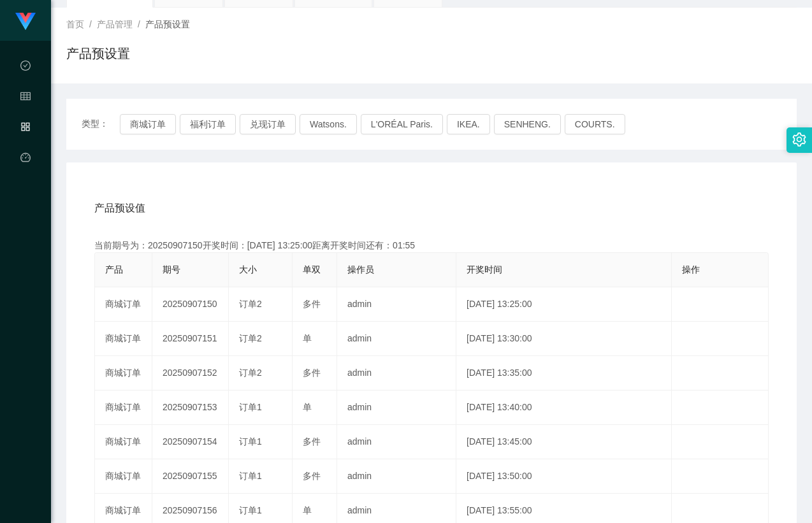  Describe the element at coordinates (190, 305) in the screenshot. I see `td: 20250907150` at that location.